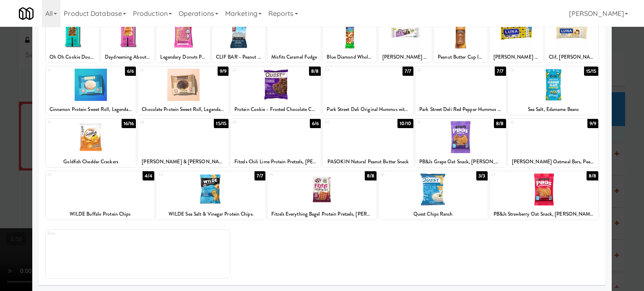  What do you see at coordinates (69, 123) in the screenshot?
I see `div: 27` at bounding box center [69, 123].